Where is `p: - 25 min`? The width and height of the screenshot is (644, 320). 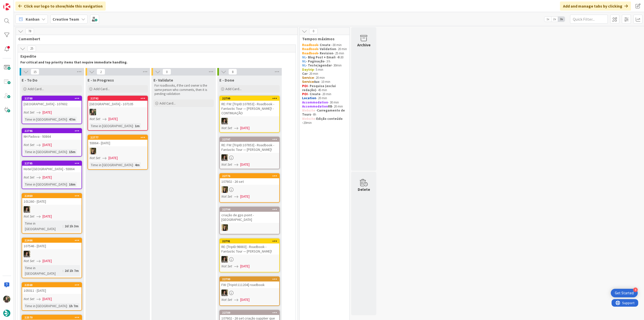 p: - 25 min is located at coordinates (324, 54).